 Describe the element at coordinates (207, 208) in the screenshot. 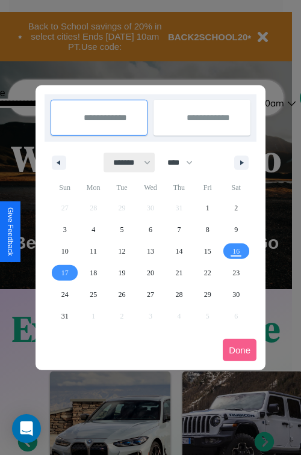

I see `span: 1` at that location.